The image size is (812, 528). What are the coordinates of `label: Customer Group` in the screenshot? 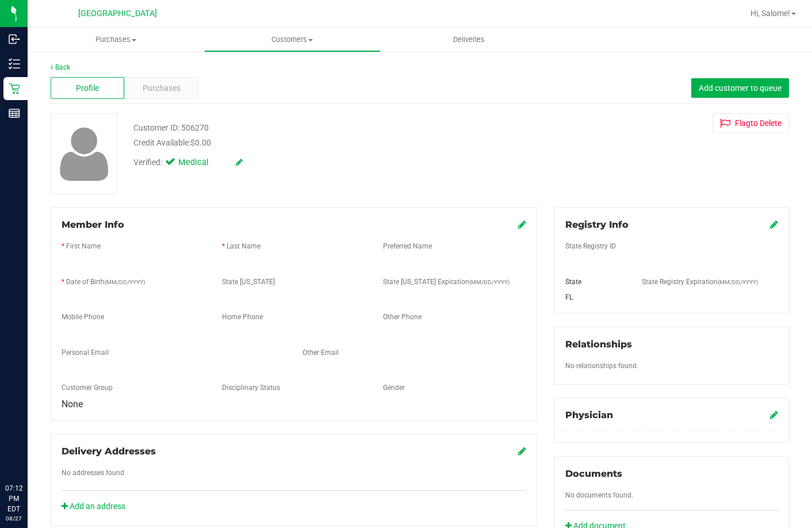 It's located at (87, 388).